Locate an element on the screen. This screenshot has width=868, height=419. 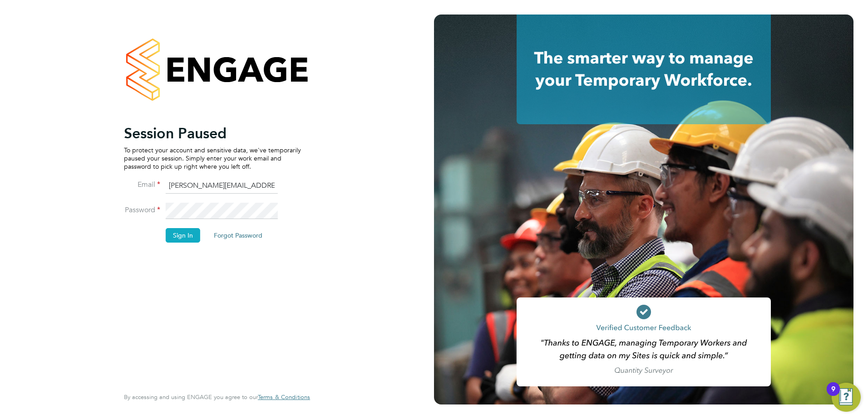
button: Forgot Password is located at coordinates (238, 235).